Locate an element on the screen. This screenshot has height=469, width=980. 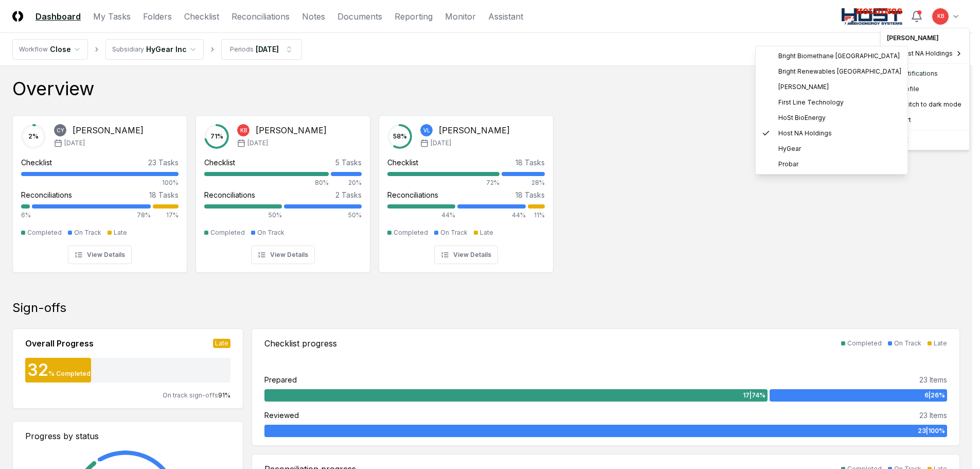
span: CY is located at coordinates (60, 130).